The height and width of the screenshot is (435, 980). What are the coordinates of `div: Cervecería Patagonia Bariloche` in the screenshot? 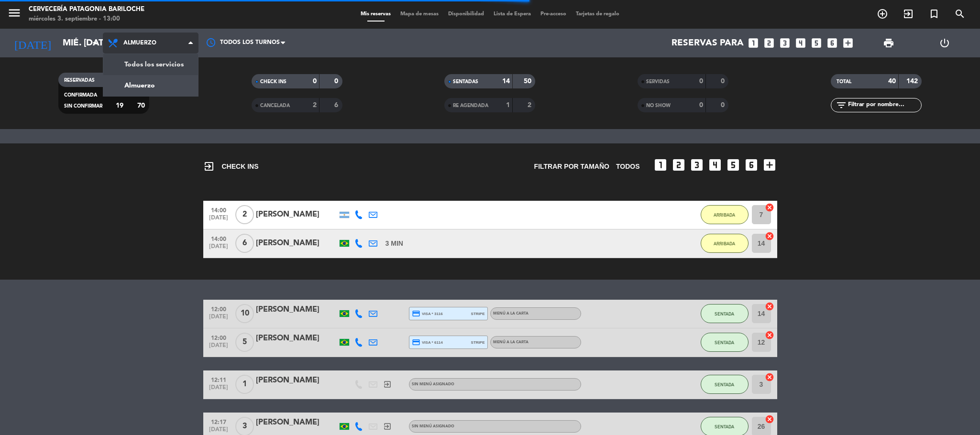 It's located at (86, 10).